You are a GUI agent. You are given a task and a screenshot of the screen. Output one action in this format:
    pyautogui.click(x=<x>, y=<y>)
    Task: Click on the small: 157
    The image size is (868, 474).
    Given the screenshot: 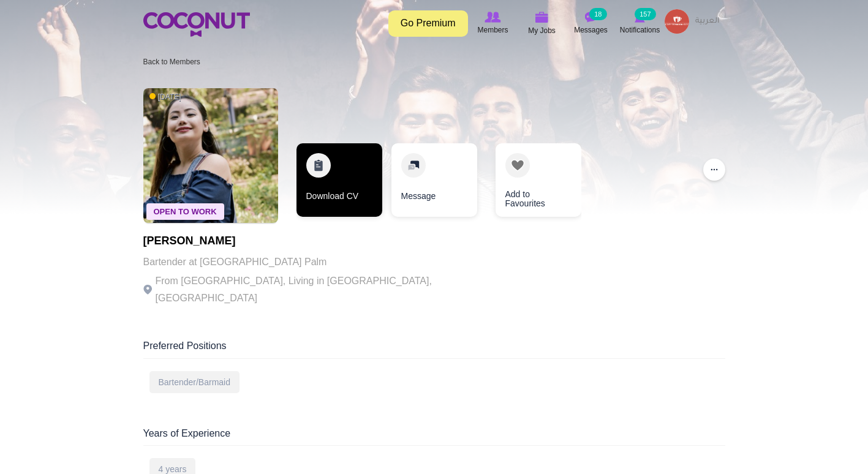 What is the action you would take?
    pyautogui.click(x=645, y=14)
    